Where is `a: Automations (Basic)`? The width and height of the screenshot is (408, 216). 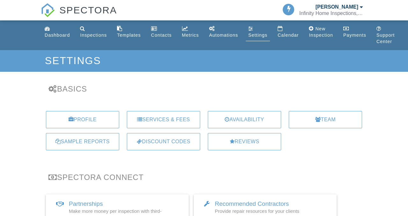
a: Automations (Basic) is located at coordinates (223, 32).